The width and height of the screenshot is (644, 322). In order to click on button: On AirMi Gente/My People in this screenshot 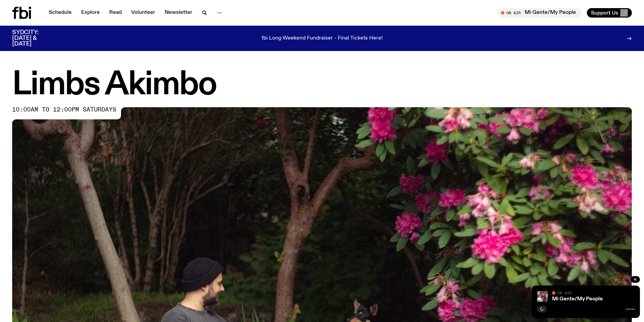, I will do `click(539, 13)`.